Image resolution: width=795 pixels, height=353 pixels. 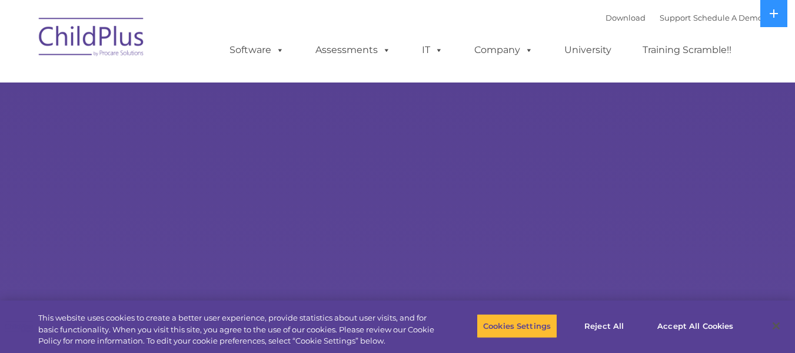 I want to click on button: Cookies Settings, so click(x=517, y=325).